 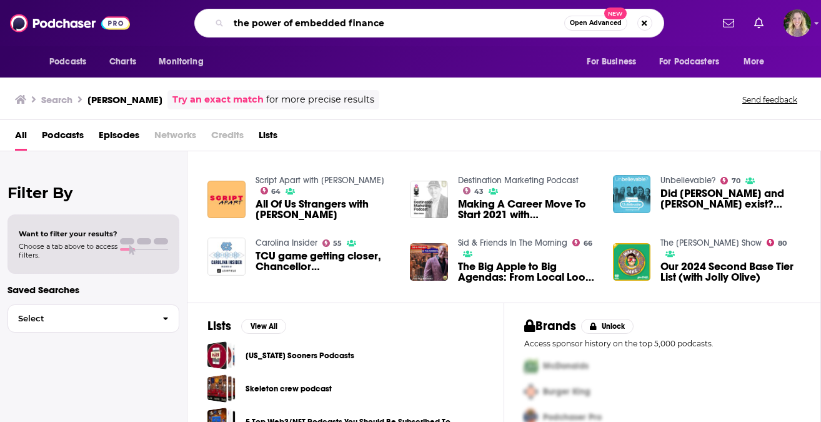 What do you see at coordinates (473, 191) in the screenshot?
I see `a: 43` at bounding box center [473, 191].